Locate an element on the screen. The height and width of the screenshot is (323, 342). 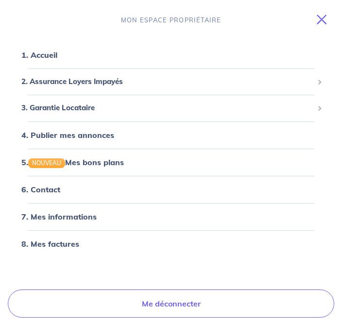
div: 6. Contact is located at coordinates (171, 189).